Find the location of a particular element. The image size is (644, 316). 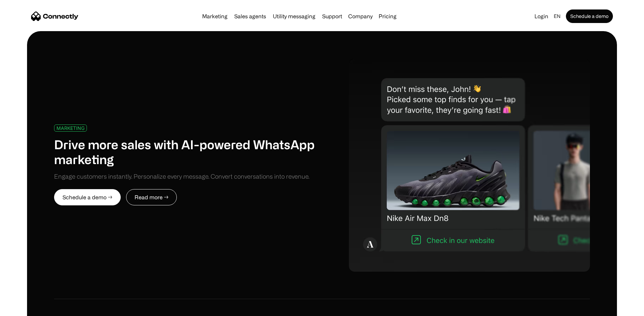

a: Sales agents is located at coordinates (250, 16).